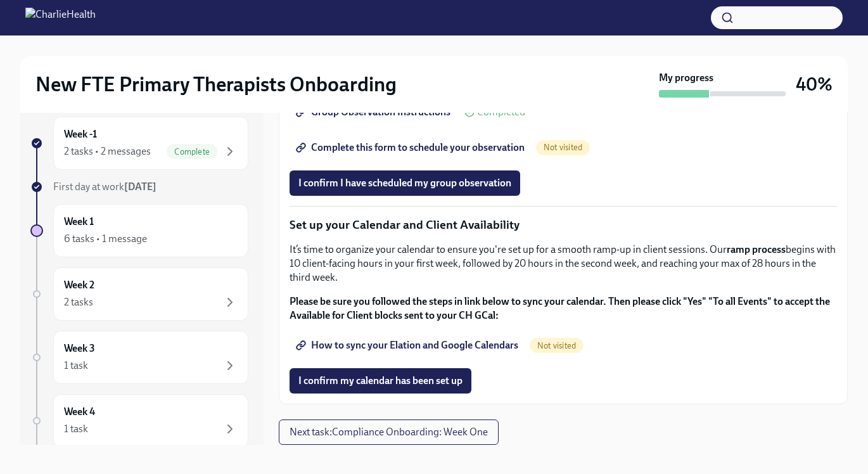  What do you see at coordinates (411, 148) in the screenshot?
I see `a: Complete this form to schedule your observation` at bounding box center [411, 148].